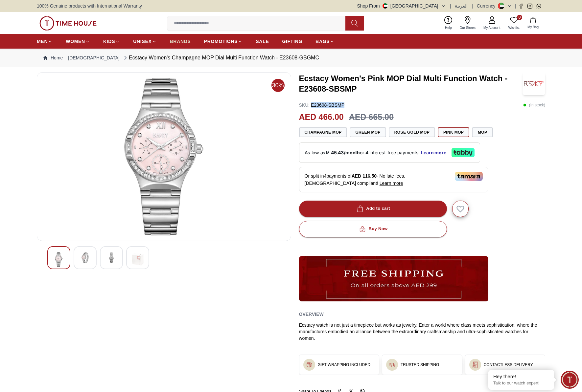 This screenshot has width=582, height=392. I want to click on span: PROMOTIONS, so click(221, 41).